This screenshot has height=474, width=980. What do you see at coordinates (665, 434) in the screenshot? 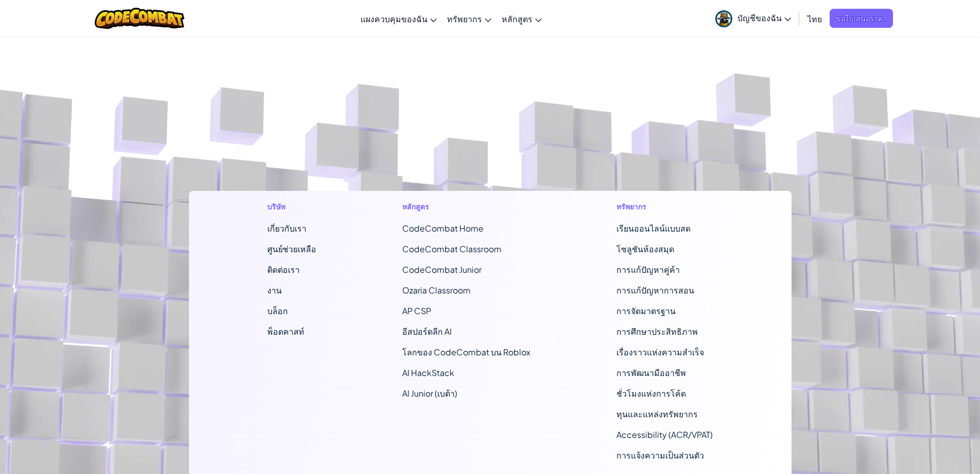
I see `a: Accessibility (ACR/VPAT)` at bounding box center [665, 434].